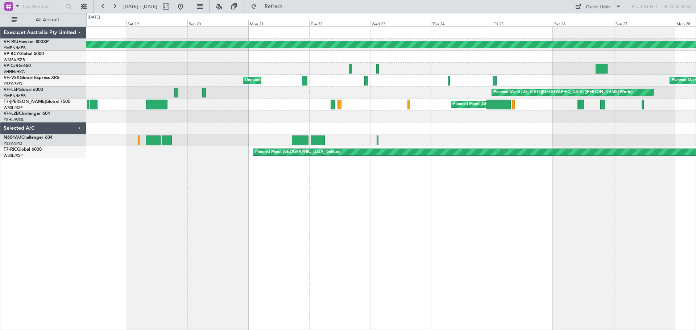  I want to click on div: Sat 19, so click(157, 23).